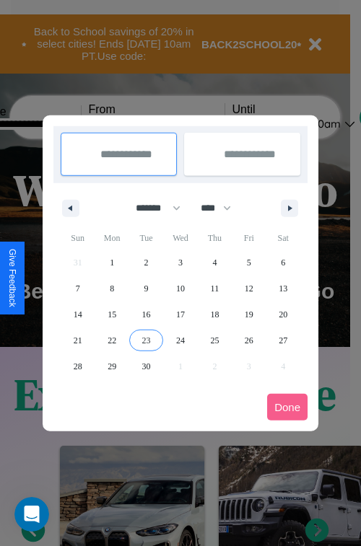  What do you see at coordinates (112, 288) in the screenshot?
I see `span: 8` at bounding box center [112, 288].